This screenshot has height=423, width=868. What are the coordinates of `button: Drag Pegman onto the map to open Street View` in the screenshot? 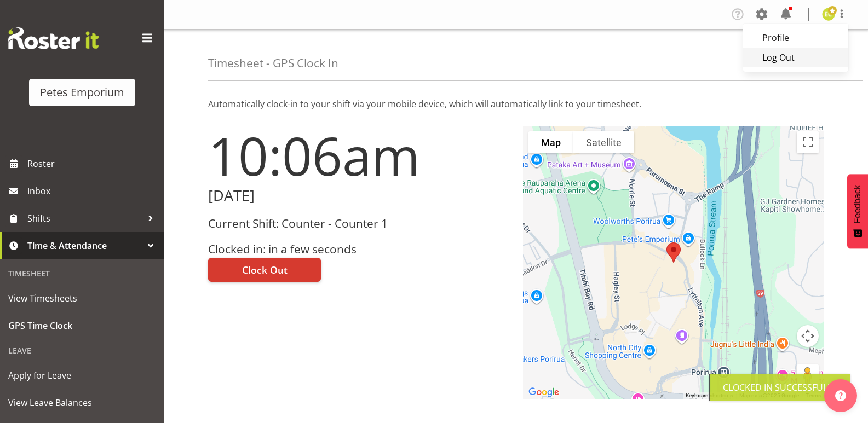 It's located at (808, 376).